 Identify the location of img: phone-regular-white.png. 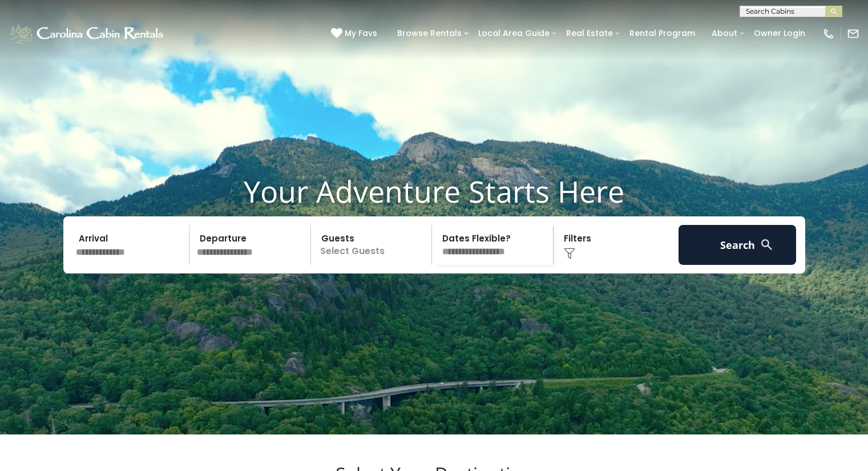
(828, 34).